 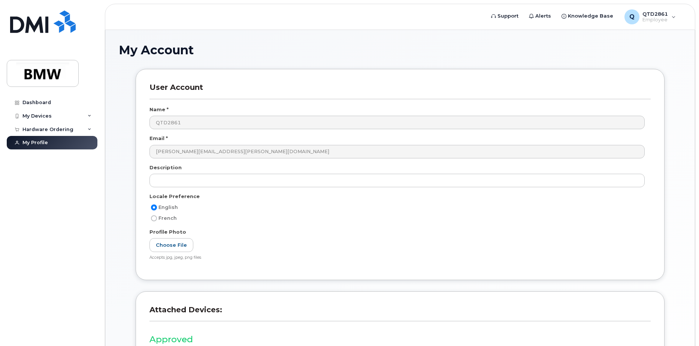 What do you see at coordinates (166, 167) in the screenshot?
I see `label: Description` at bounding box center [166, 167].